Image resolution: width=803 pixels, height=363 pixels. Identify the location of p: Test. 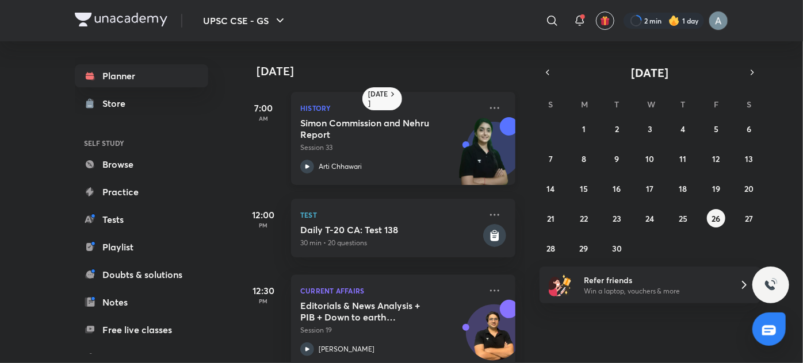
(390, 215).